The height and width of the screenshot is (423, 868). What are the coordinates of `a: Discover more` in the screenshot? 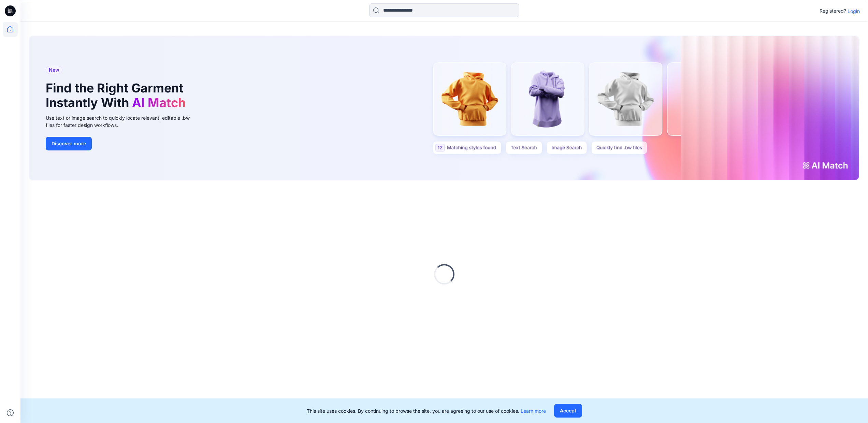 It's located at (68, 144).